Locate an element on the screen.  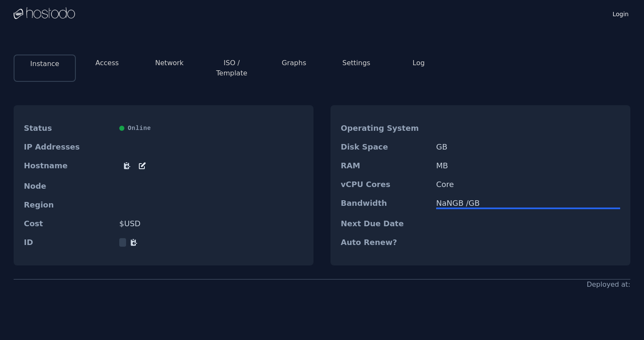
button: ISO / Template is located at coordinates (232, 68).